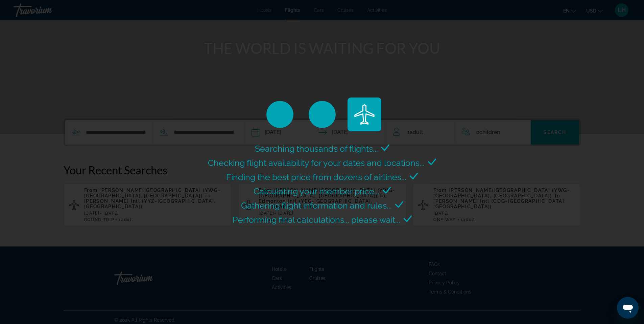 This screenshot has height=324, width=644. What do you see at coordinates (317, 220) in the screenshot?
I see `span: Performing final calculations... please wait...` at bounding box center [317, 220].